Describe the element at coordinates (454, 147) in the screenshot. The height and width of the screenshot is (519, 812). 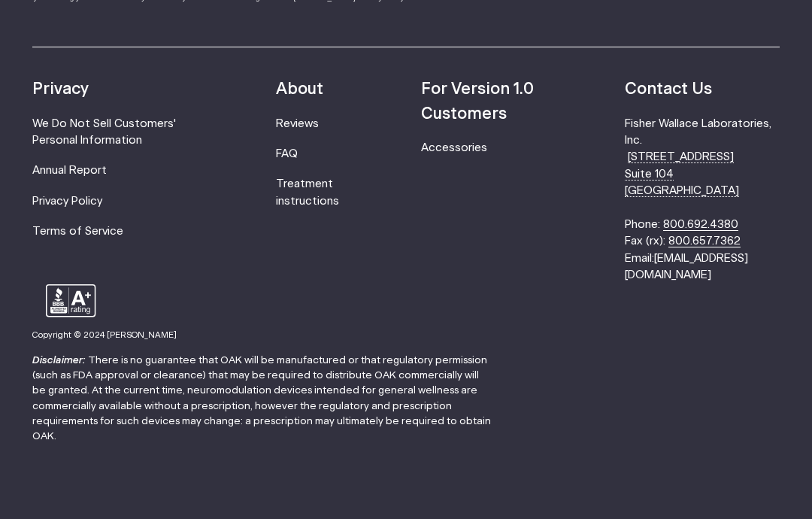
I see `a: Accessories` at that location.